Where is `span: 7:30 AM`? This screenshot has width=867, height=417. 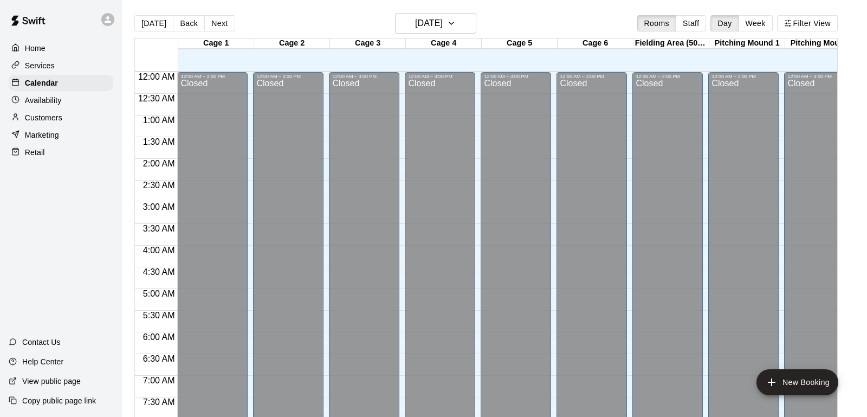 span: 7:30 AM is located at coordinates (159, 401).